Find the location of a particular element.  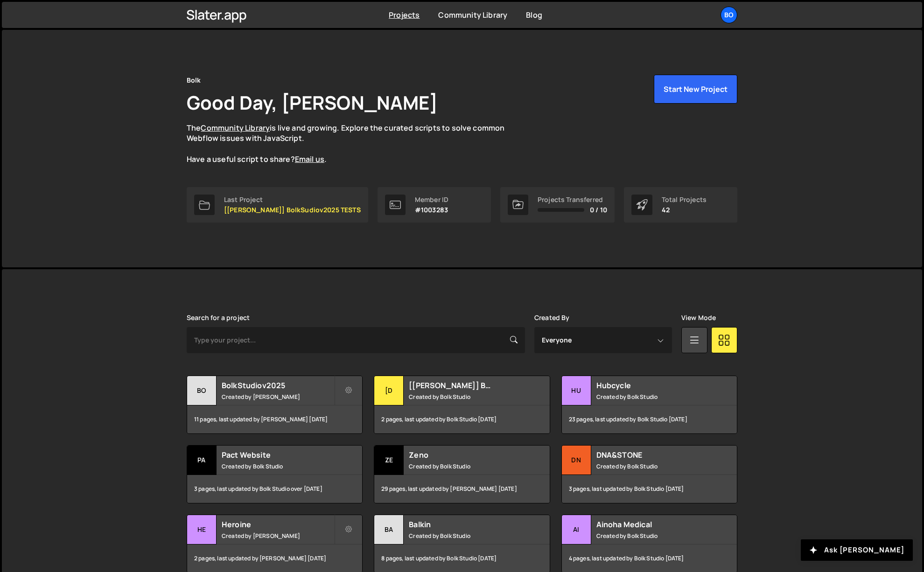

div: DN is located at coordinates (576, 460).